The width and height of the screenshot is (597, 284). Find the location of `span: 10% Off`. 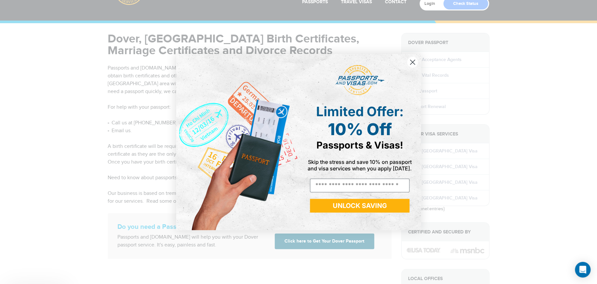

span: 10% Off is located at coordinates (360, 129).